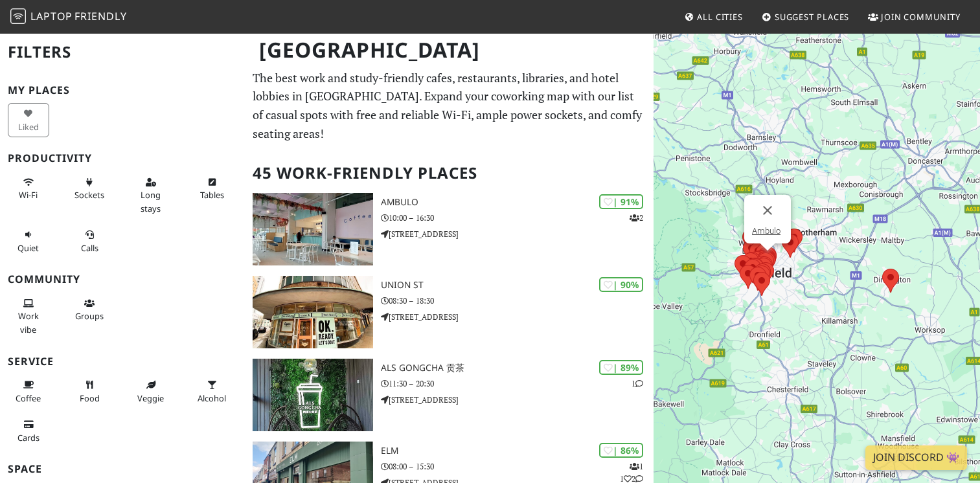 The height and width of the screenshot is (483, 980). What do you see at coordinates (517, 285) in the screenshot?
I see `h3: Union St` at bounding box center [517, 285].